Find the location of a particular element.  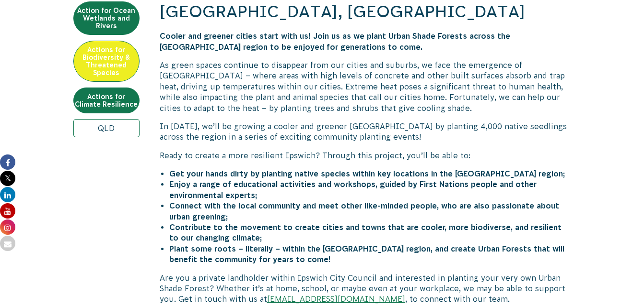

a: Action for Ocean Wetlands and Rivers is located at coordinates (107, 18).